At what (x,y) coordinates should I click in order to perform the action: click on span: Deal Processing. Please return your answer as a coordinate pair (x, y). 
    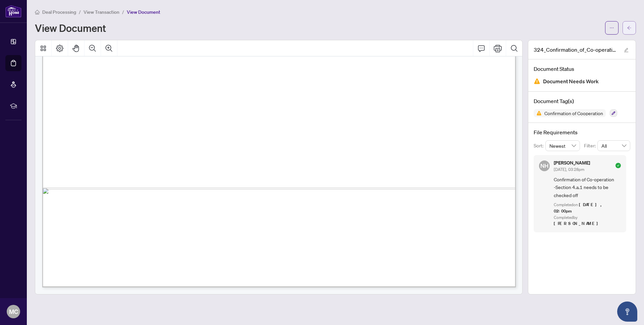
    Looking at the image, I should click on (59, 12).